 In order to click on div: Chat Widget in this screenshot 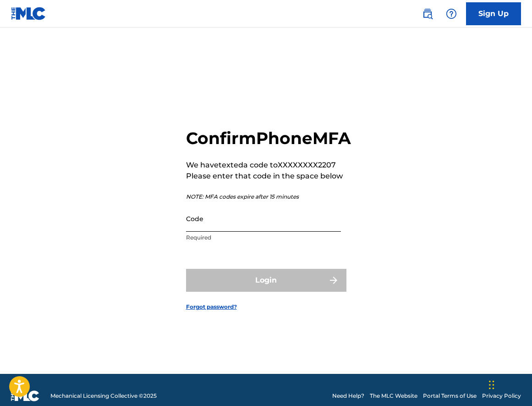, I will do `click(509, 384)`.